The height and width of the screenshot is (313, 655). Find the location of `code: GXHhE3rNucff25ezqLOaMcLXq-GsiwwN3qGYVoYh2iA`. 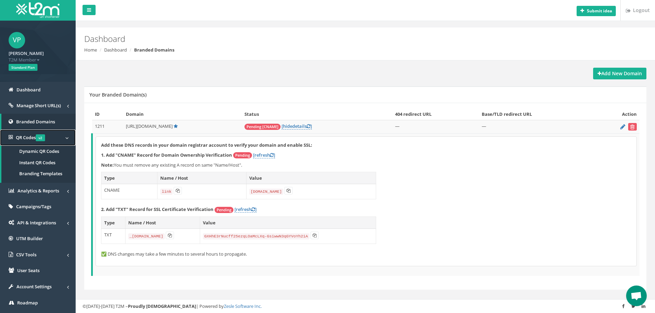

code: GXHhE3rNucff25ezqLOaMcLXq-GsiwwN3qGYVoYh2iA is located at coordinates (256, 237).